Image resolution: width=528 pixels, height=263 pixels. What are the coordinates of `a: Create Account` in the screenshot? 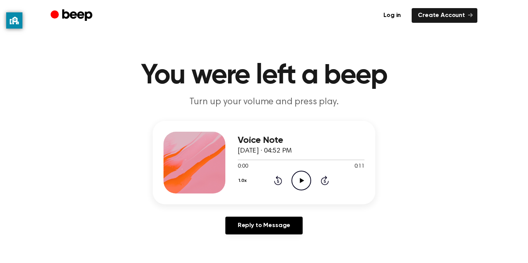 It's located at (445, 15).